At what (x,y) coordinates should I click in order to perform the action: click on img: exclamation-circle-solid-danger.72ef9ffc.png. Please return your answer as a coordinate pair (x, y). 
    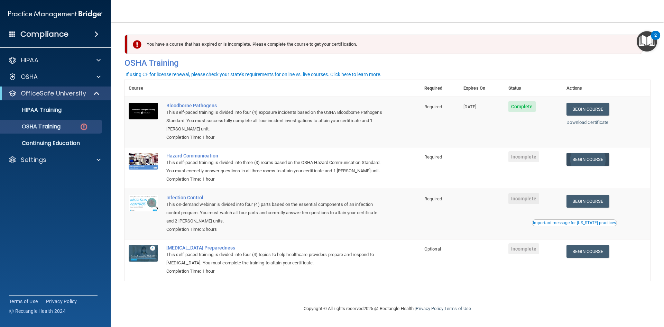
    Looking at the image, I should click on (137, 44).